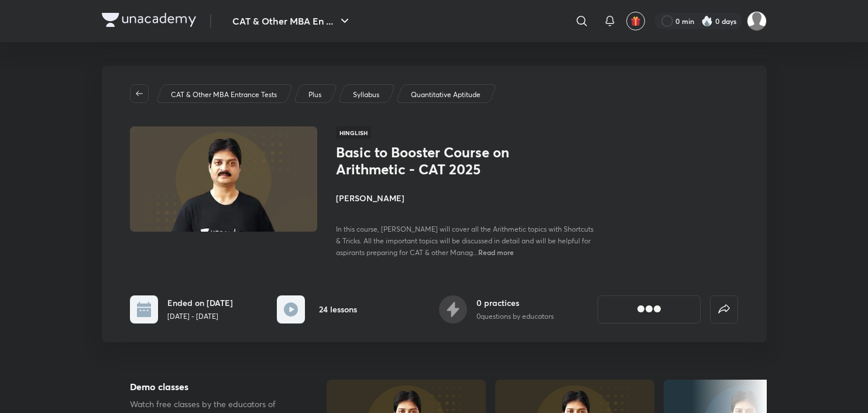 The image size is (868, 413). Describe the element at coordinates (210, 387) in the screenshot. I see `h5: Demo classes` at that location.